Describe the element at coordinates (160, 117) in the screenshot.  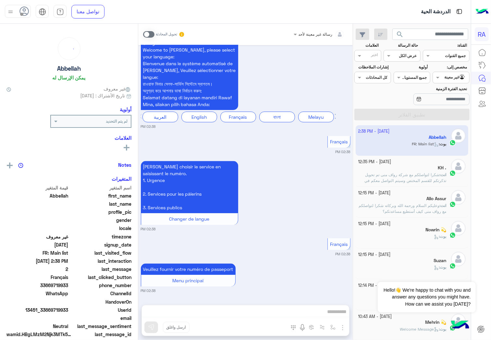
I see `div: العربية` at that location.